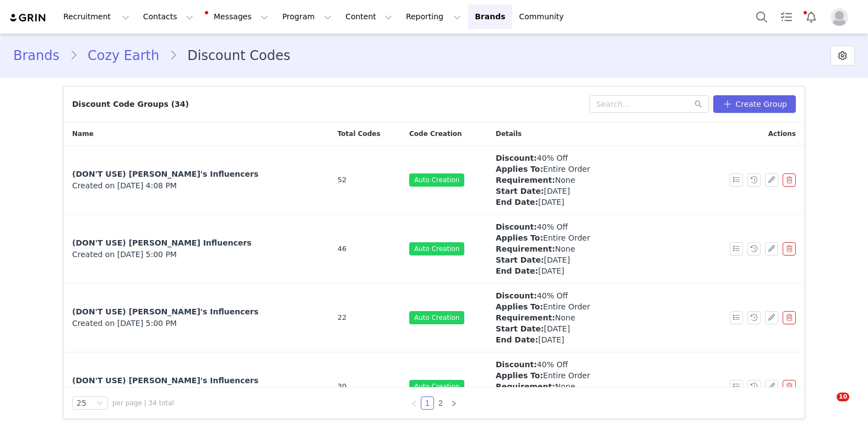  I want to click on span: 10, so click(843, 397).